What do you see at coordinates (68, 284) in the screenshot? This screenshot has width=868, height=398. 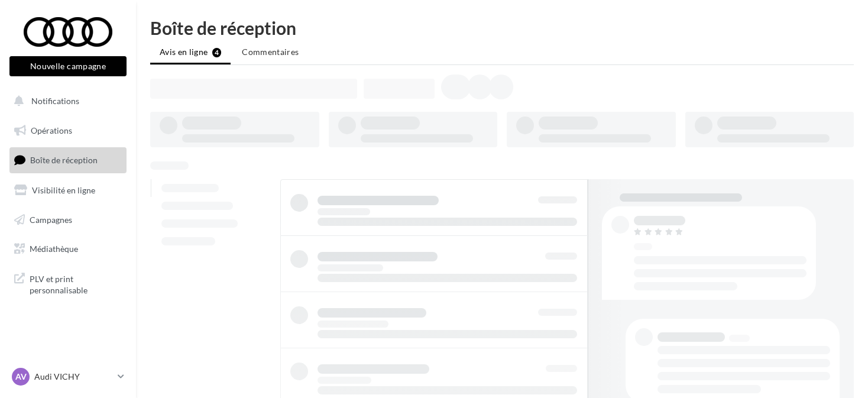 I see `a: PLV et print personnalisable` at bounding box center [68, 284].